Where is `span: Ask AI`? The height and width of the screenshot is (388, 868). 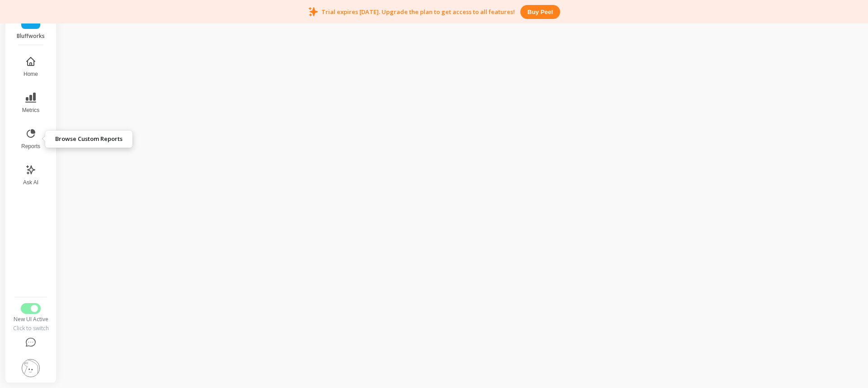
span: Ask AI is located at coordinates (31, 183).